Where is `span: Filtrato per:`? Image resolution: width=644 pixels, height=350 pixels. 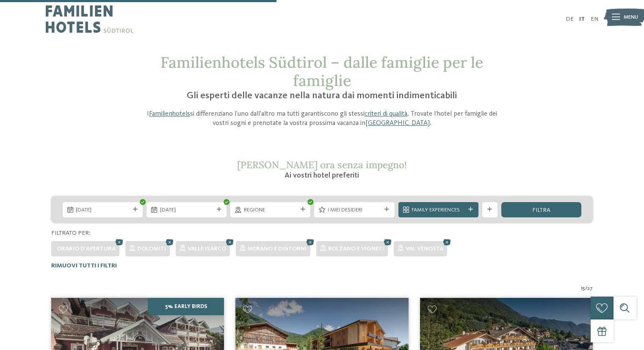
span: Filtrato per: is located at coordinates (71, 233).